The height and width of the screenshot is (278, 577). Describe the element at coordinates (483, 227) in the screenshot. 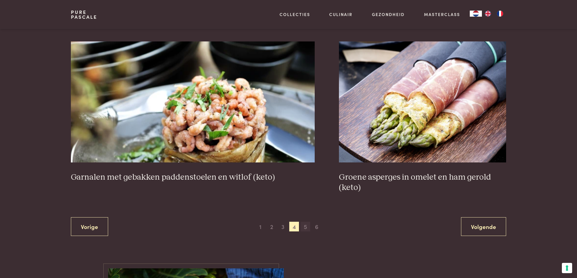

I see `a: Volgende` at that location.